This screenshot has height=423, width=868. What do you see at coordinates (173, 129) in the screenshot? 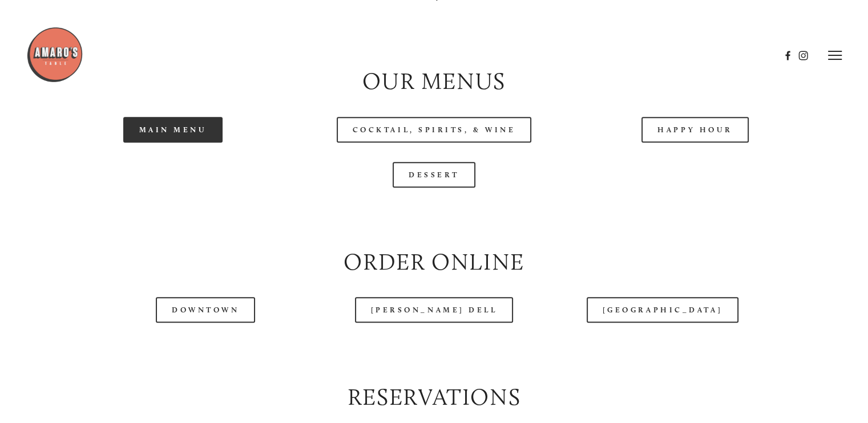
I see `a: Main Menu` at bounding box center [173, 129].